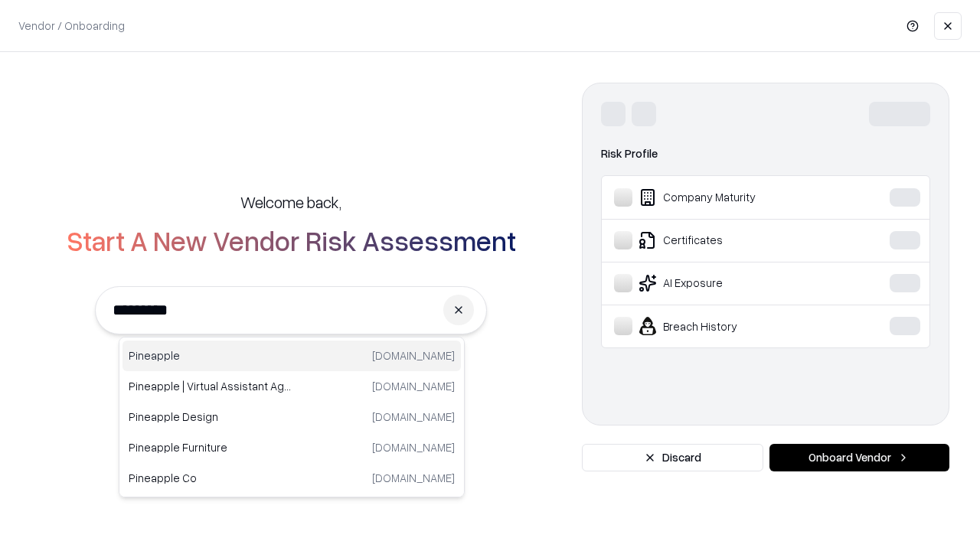 The height and width of the screenshot is (551, 980). I want to click on p: Vendor / Onboarding, so click(71, 25).